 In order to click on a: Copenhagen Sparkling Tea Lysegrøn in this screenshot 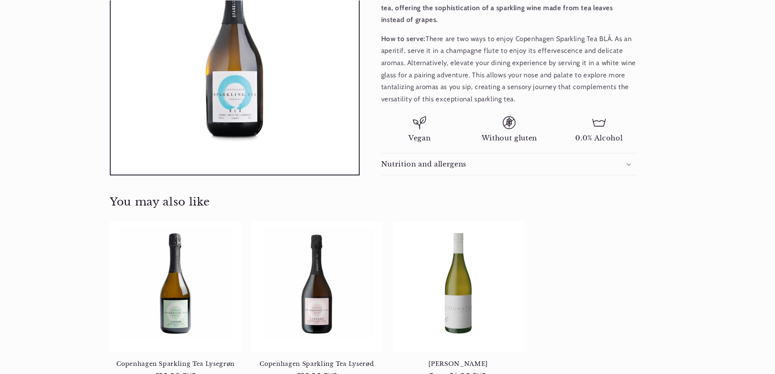, I will do `click(175, 364)`.